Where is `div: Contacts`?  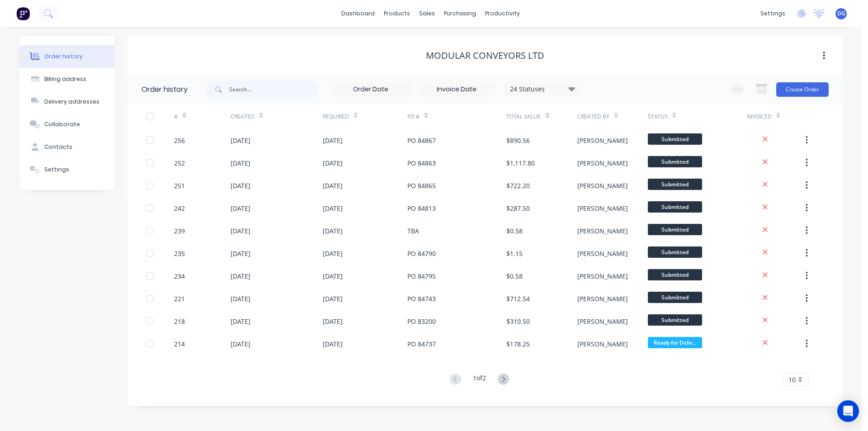
div: Contacts is located at coordinates (59, 147).